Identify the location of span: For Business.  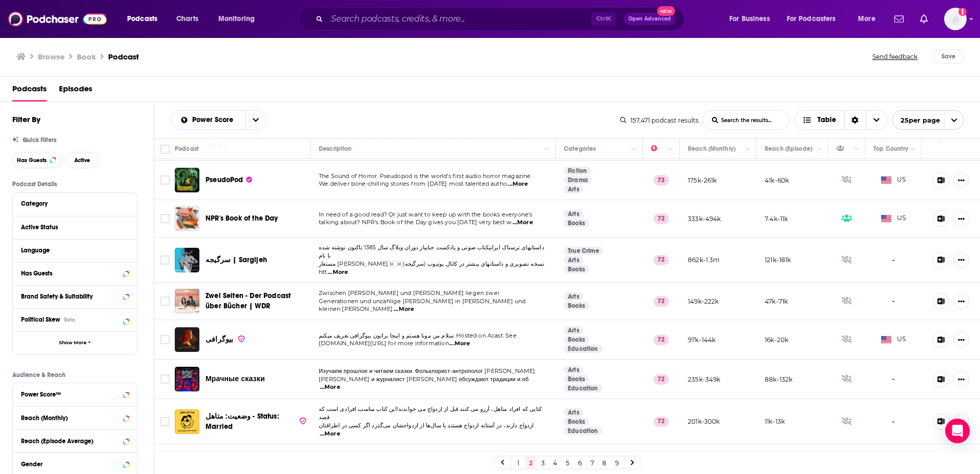
(749, 19).